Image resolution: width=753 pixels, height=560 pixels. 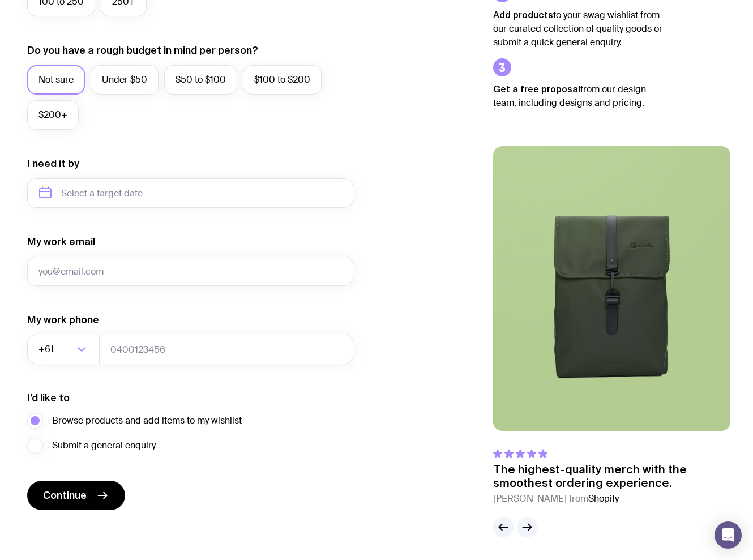 What do you see at coordinates (63, 349) in the screenshot?
I see `div: Search for option` at bounding box center [63, 349].